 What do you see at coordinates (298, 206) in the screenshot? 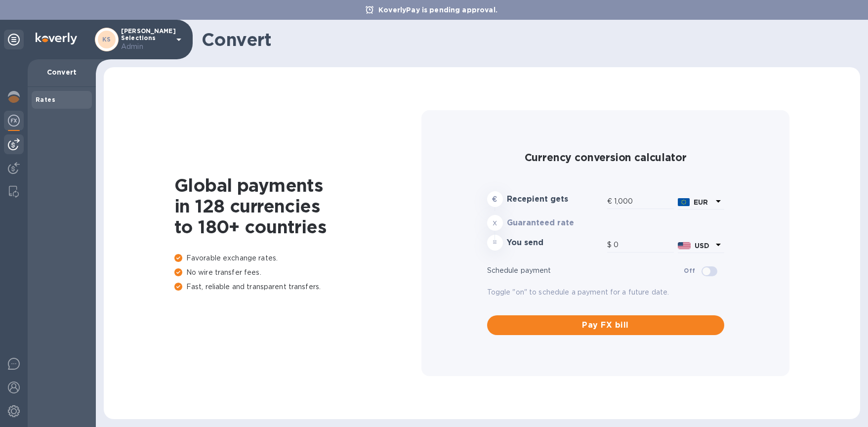
I see `h1: Global payments in 128 currencies to 180+ countries` at bounding box center [298, 206].